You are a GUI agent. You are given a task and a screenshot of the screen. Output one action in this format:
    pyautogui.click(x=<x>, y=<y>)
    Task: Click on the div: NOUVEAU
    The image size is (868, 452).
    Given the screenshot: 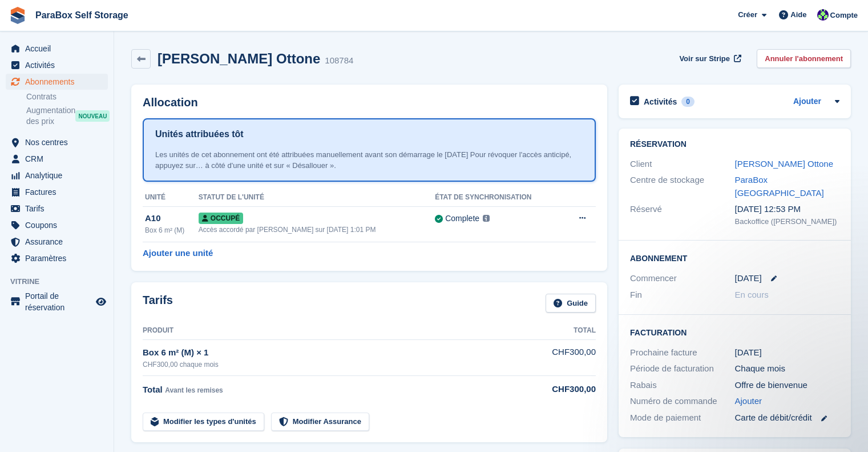 What is the action you would take?
    pyautogui.click(x=93, y=116)
    